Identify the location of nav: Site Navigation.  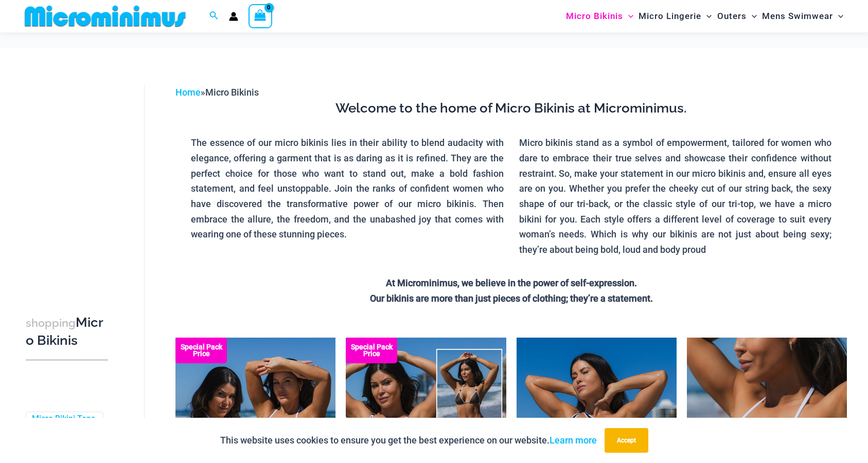
(704, 16).